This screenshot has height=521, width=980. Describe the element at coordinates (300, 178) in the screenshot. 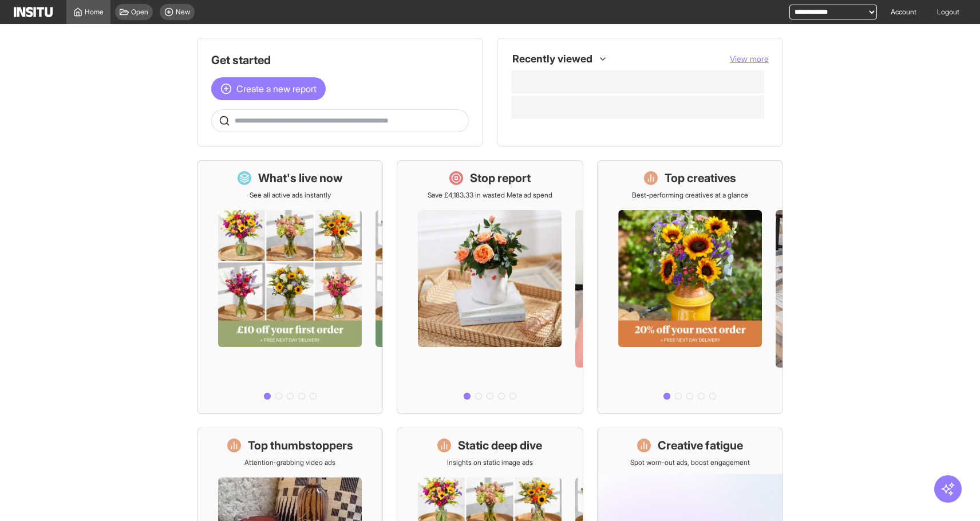

I see `h1: What's live now` at that location.